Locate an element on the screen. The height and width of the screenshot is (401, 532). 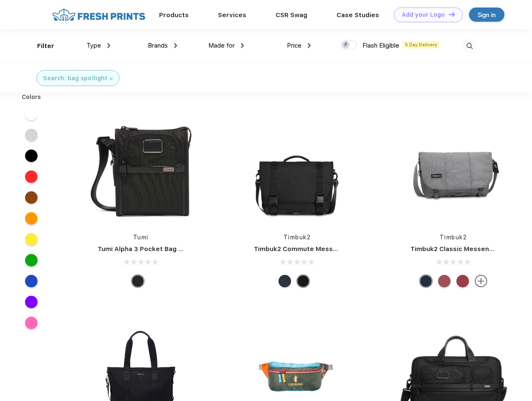
div: Search: bag spotlight is located at coordinates (75, 78).